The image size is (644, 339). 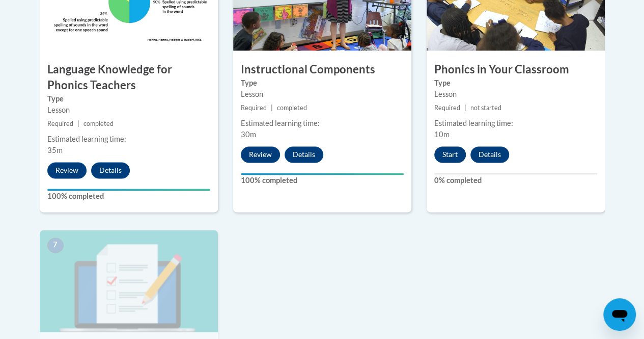 What do you see at coordinates (129, 281) in the screenshot?
I see `img: Course Image` at bounding box center [129, 281].